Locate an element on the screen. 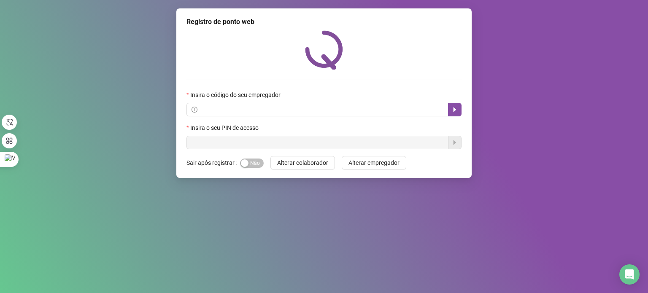  span: Alterar colaborador is located at coordinates (302, 163).